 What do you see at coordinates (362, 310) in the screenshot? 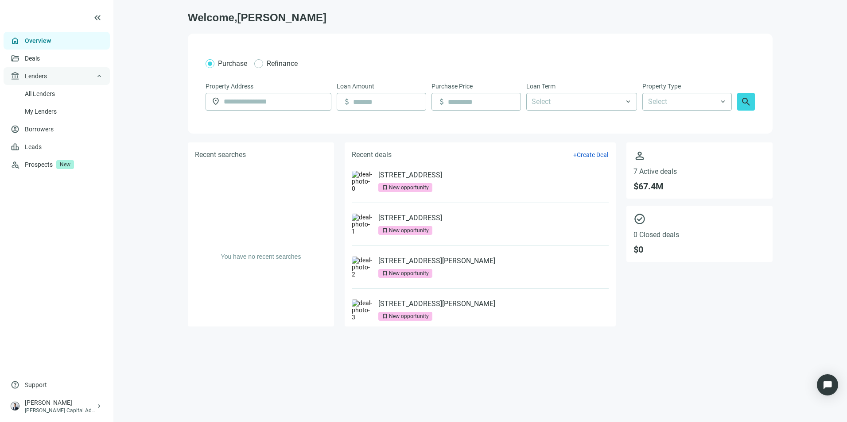
I see `img: deal-photo-3` at bounding box center [362, 310].